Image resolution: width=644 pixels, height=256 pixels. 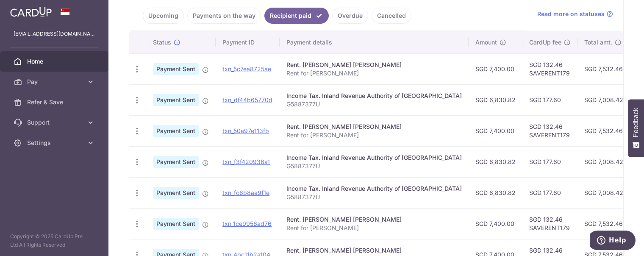 What do you see at coordinates (297, 16) in the screenshot?
I see `a: Recipient paid` at bounding box center [297, 16].